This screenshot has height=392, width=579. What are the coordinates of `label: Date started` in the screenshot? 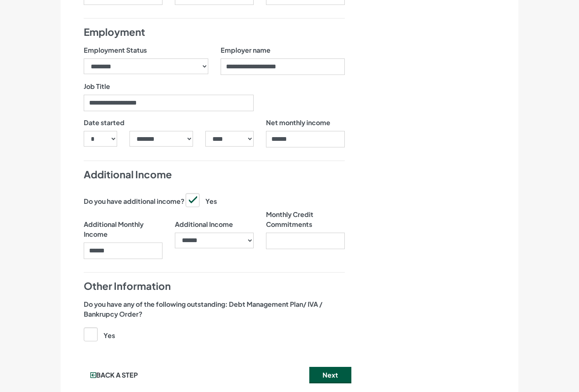 It's located at (104, 123).